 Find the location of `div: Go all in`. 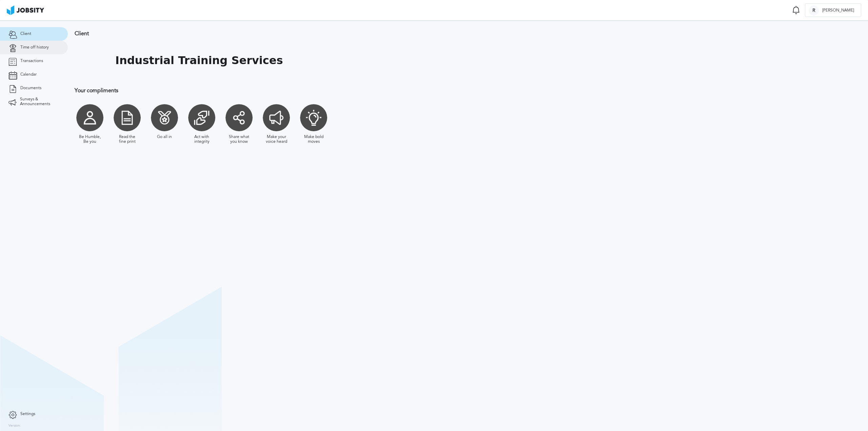

div: Go all in is located at coordinates (164, 137).